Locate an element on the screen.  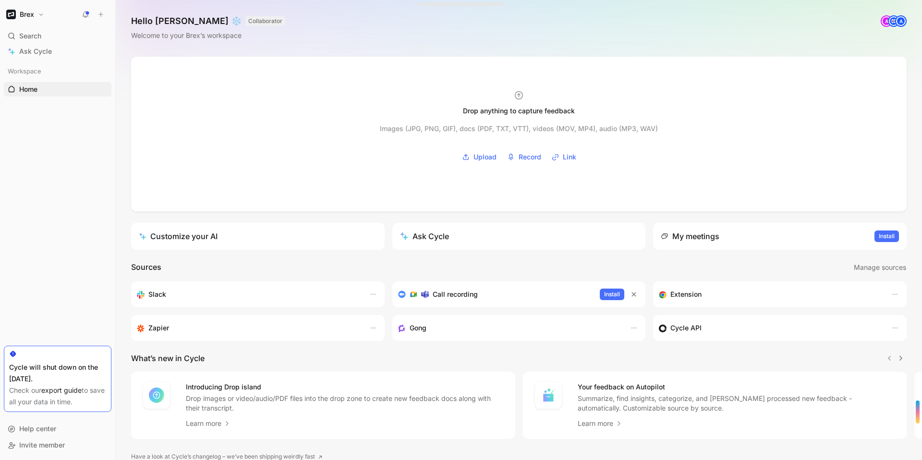
button: COLLABORATOR is located at coordinates (265, 21).